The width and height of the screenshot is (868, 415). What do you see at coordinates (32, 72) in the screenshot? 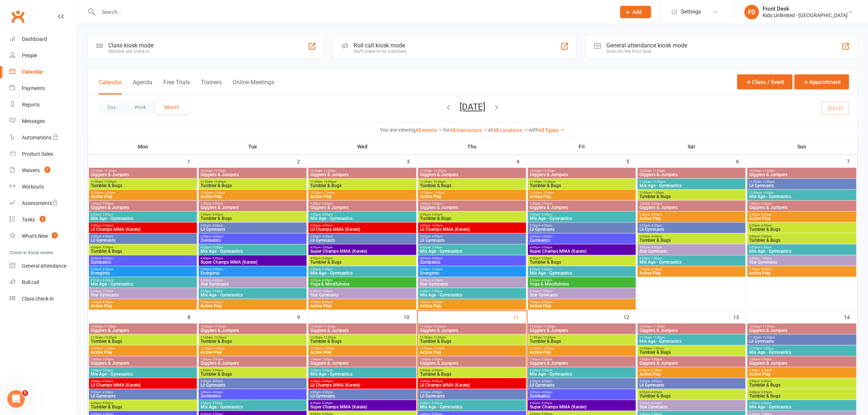
I see `div: Calendar` at bounding box center [32, 72].